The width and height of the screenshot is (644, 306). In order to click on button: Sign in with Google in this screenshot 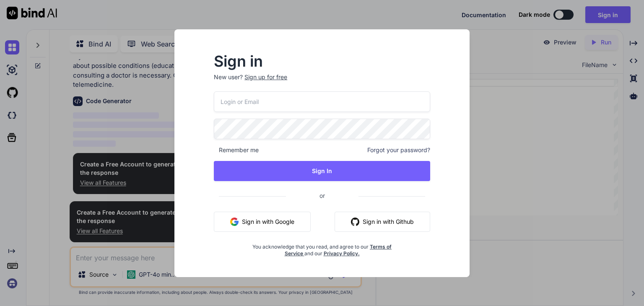, I will do `click(262, 222)`.